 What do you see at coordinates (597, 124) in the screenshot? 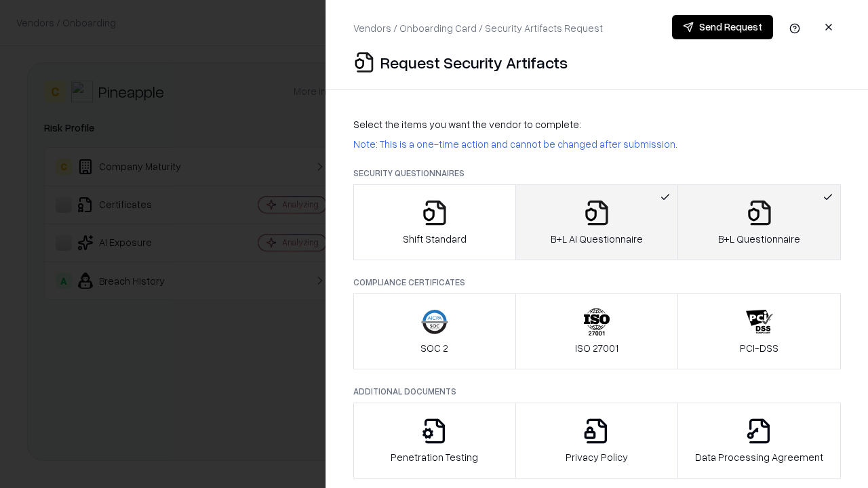
I see `p: Select the items you want the vendor to complete:` at bounding box center [597, 124].